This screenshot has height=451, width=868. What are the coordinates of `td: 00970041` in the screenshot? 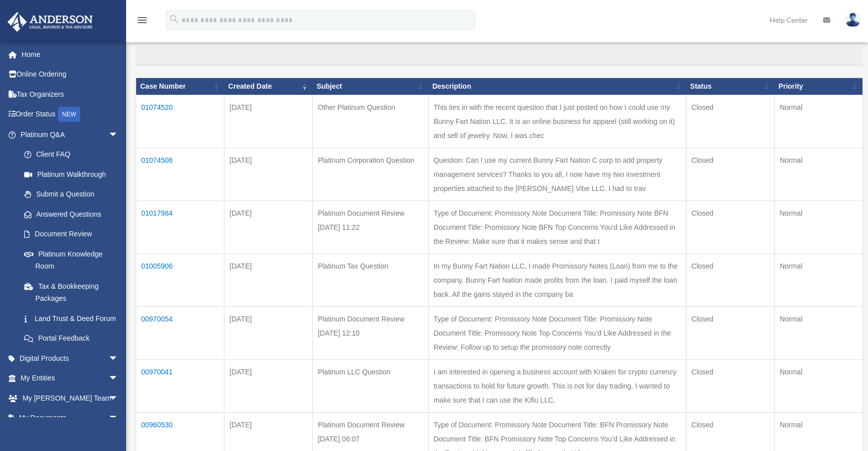 It's located at (180, 385).